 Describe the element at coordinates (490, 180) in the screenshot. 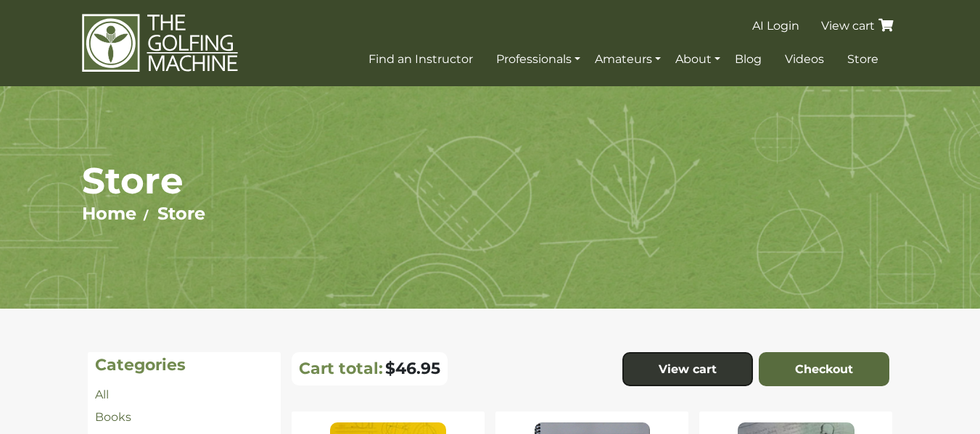

I see `h1: Store` at that location.